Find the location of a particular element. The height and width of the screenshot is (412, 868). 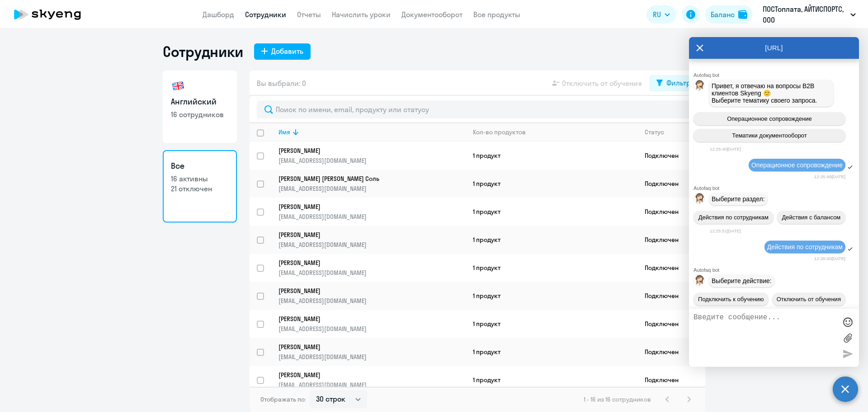

span: Отключить от обучения is located at coordinates (809, 298).